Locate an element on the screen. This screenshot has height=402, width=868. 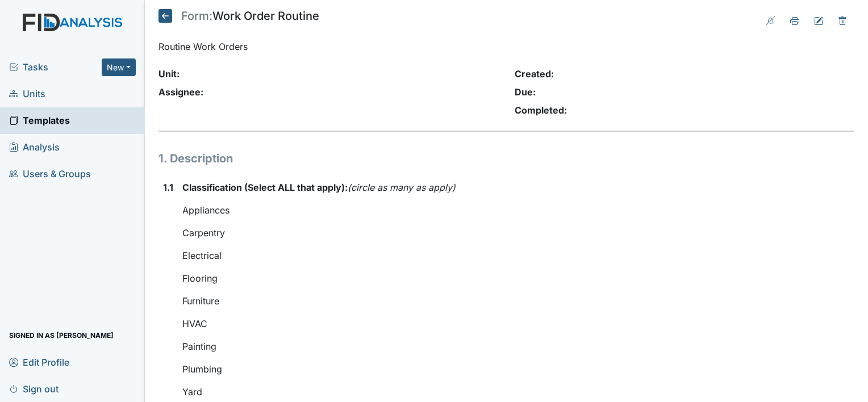
span: Templates is located at coordinates (39, 121).